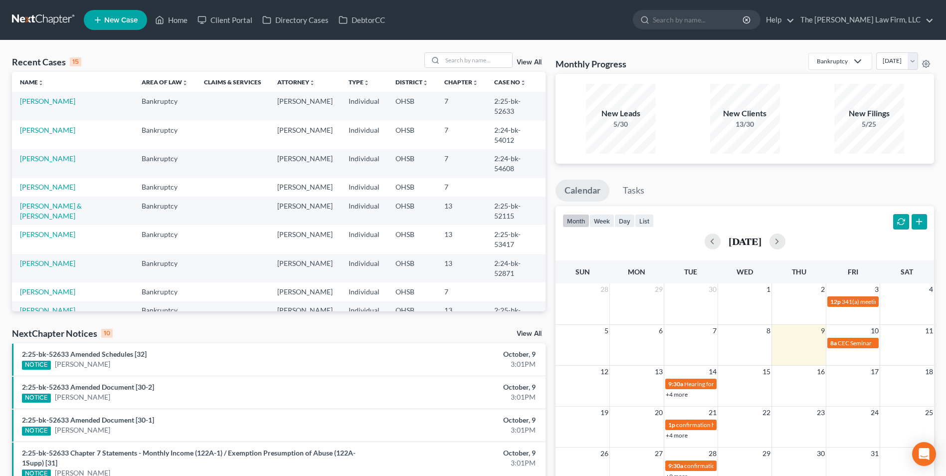 The height and width of the screenshot is (476, 946). Describe the element at coordinates (715, 331) in the screenshot. I see `span: 7` at that location.